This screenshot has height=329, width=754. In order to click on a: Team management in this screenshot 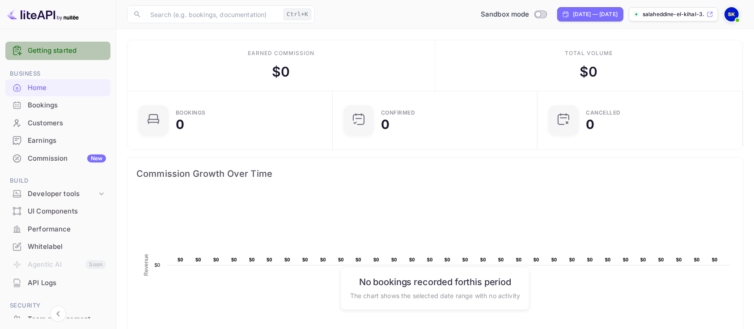, I will do `click(58, 319)`.